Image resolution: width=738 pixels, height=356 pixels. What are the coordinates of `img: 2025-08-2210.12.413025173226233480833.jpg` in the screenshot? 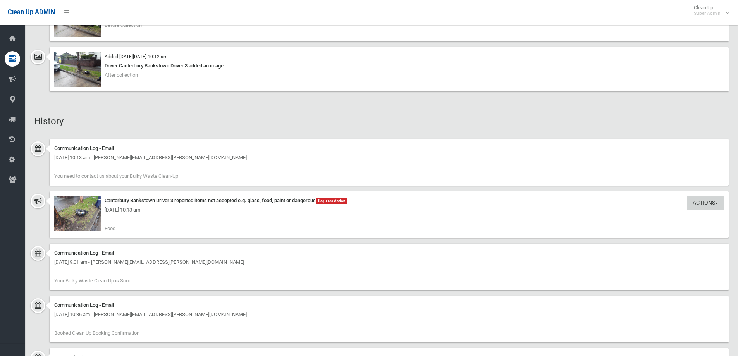 It's located at (78, 69).